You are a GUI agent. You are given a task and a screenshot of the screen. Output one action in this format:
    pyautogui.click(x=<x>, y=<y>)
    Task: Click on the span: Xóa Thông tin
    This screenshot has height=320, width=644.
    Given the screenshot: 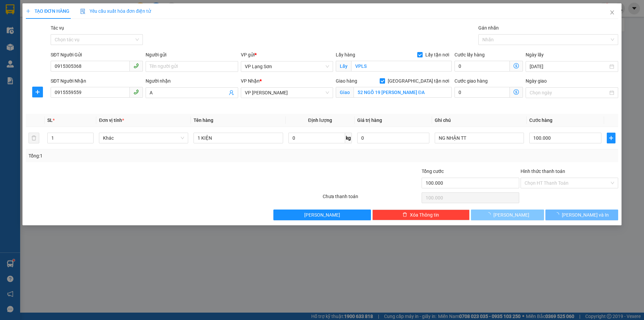 What is the action you would take?
    pyautogui.click(x=424, y=215)
    